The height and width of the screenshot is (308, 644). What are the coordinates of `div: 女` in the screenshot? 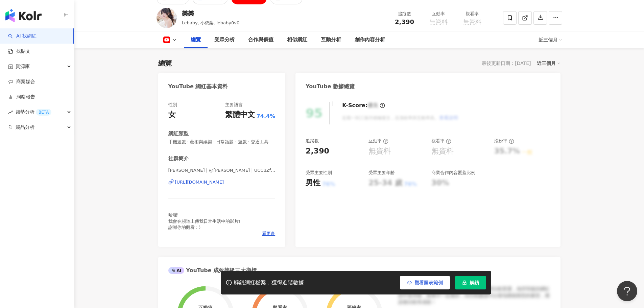 It's located at (172, 115).